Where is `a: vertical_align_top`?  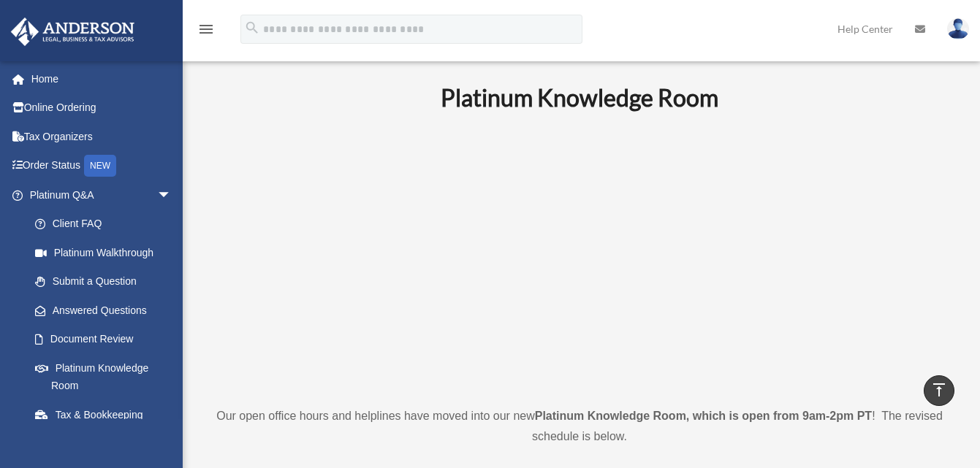
a: vertical_align_top is located at coordinates (939, 390).